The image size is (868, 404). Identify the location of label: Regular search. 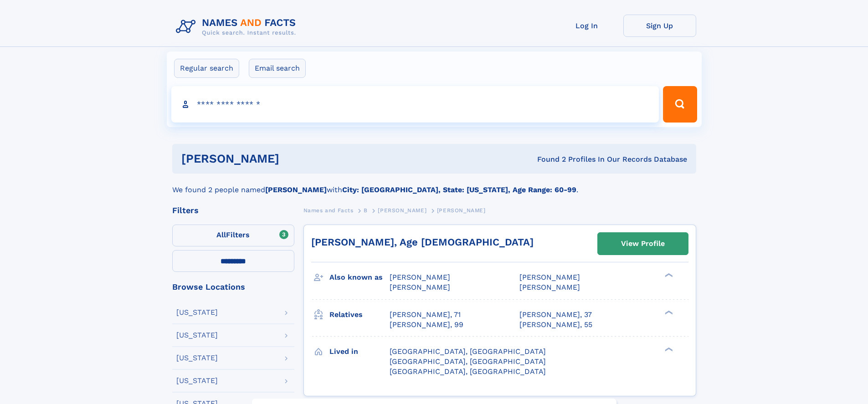
(206, 68).